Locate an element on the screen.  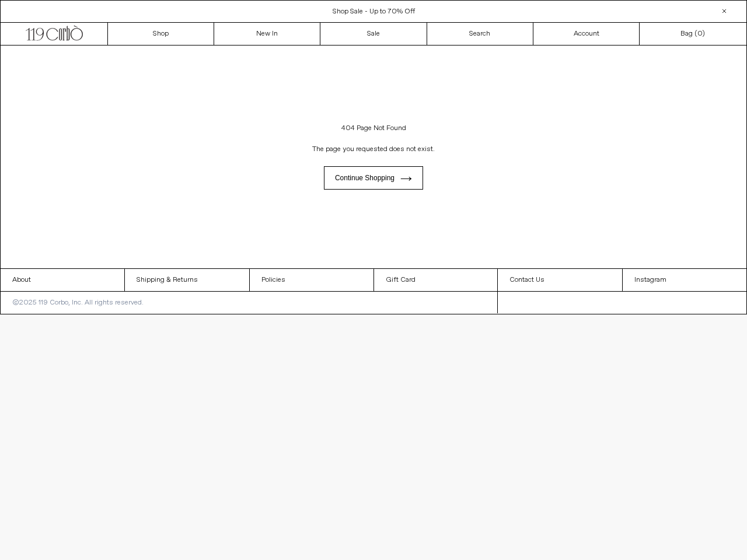
a: Continue shopping is located at coordinates (374, 178).